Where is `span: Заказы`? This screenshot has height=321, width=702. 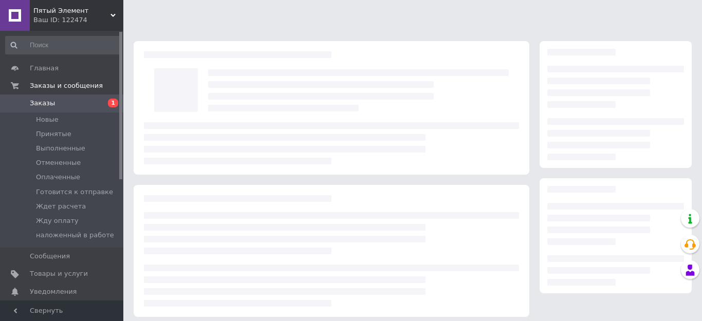 span: Заказы is located at coordinates (42, 103).